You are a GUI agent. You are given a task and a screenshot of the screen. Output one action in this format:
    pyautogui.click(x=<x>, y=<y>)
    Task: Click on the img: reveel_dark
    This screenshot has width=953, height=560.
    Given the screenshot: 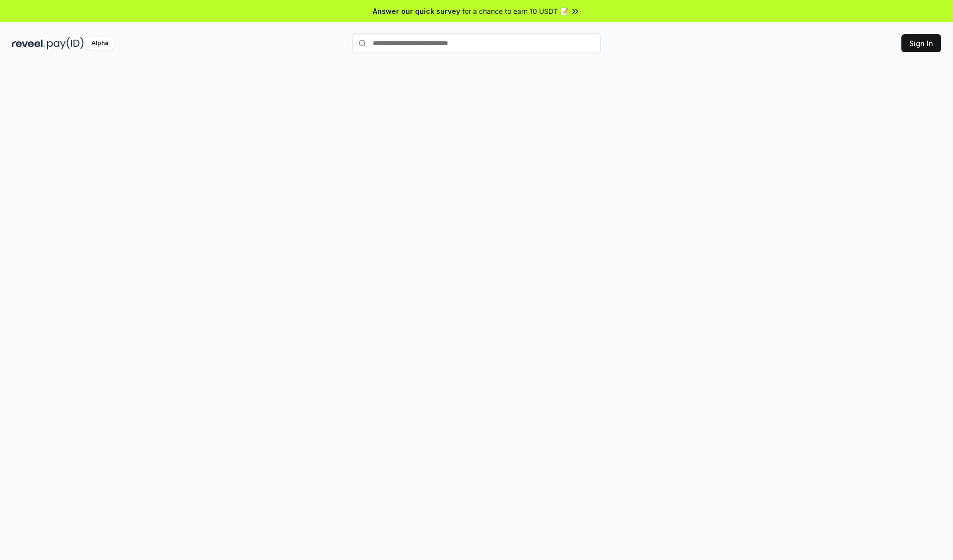 What is the action you would take?
    pyautogui.click(x=28, y=43)
    